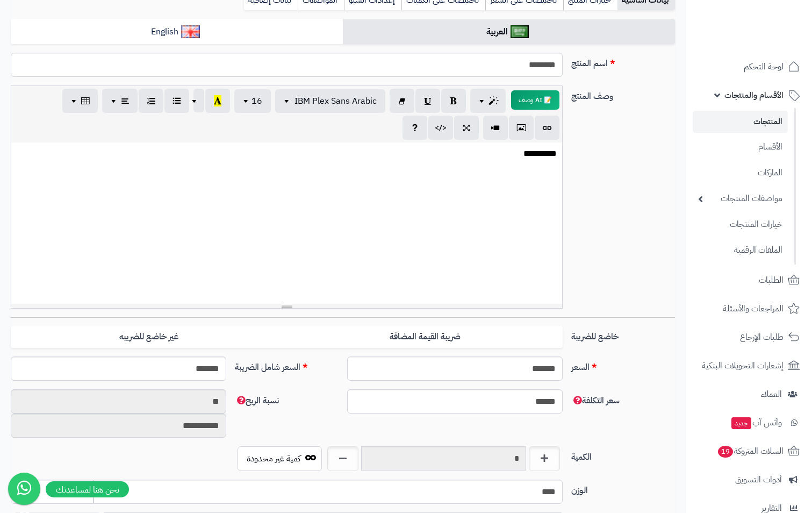  What do you see at coordinates (623, 61) in the screenshot?
I see `label: اسم المنتج` at bounding box center [623, 61].